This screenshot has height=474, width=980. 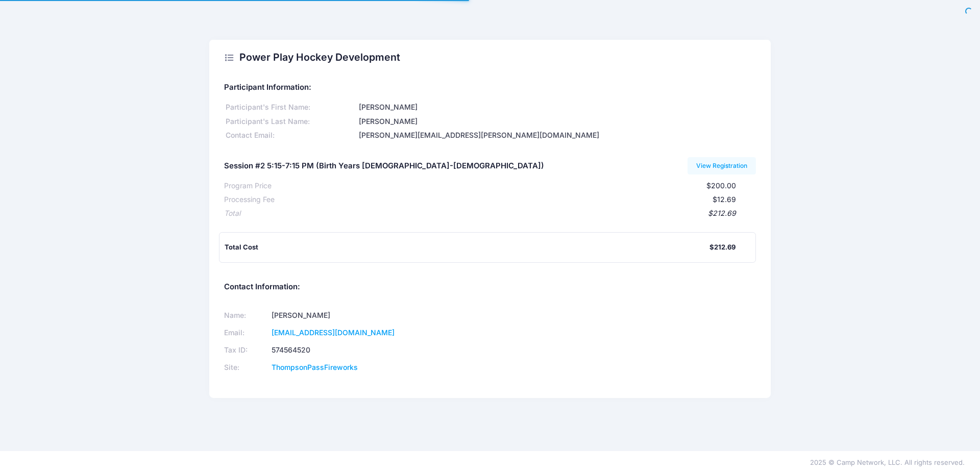 What do you see at coordinates (246, 367) in the screenshot?
I see `td: Site:` at bounding box center [246, 367].